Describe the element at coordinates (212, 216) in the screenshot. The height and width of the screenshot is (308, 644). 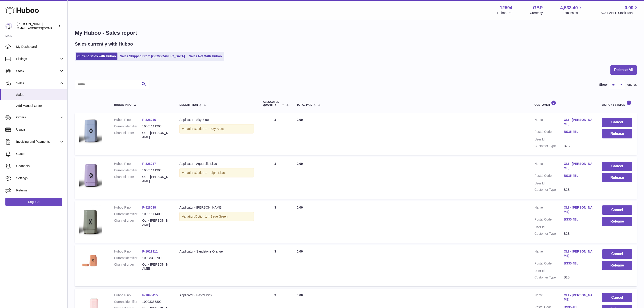
I see `span: Option 1 = Sage Green;` at that location.